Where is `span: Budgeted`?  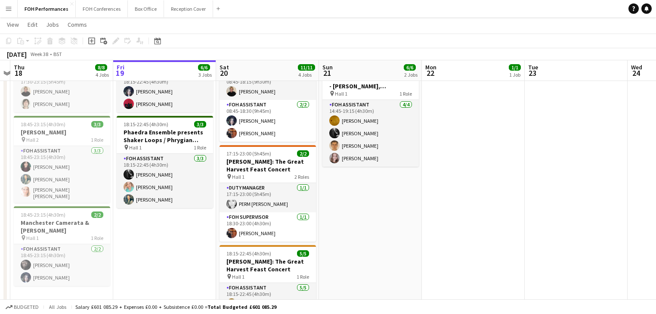
span: Budgeted is located at coordinates (26, 307).